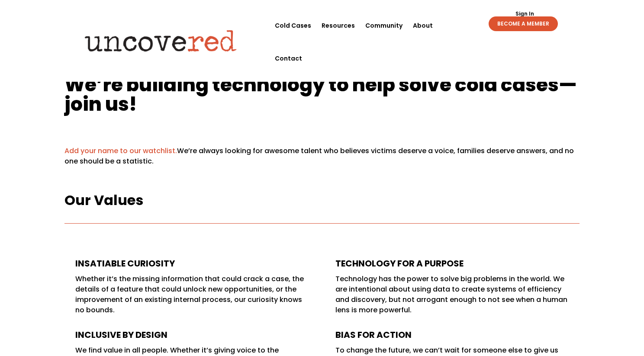 The image size is (644, 356). Describe the element at coordinates (322, 156) in the screenshot. I see `p: We’re always looking for awesome talent who believes victims deserve a voice, families deserve an...` at that location.